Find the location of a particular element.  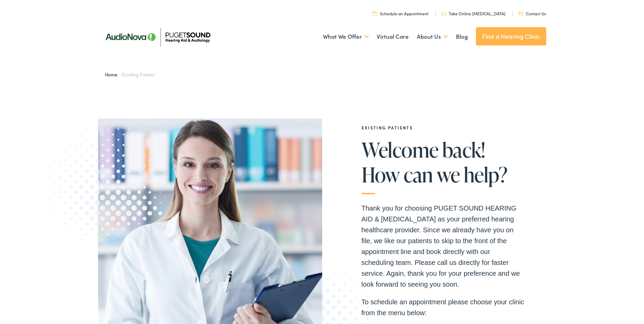

img: Graphic image with a halftone pattern, contributing to the site's visual design. is located at coordinates (103, 168).